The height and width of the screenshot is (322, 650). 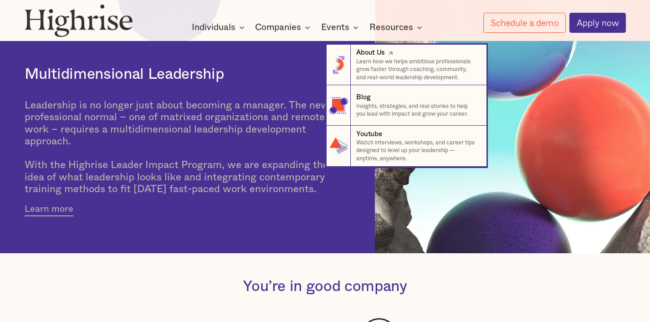 What do you see at coordinates (417, 70) in the screenshot?
I see `p: Learn how we helps ambitious professionals grow faster through coaching, community, and real-worl...` at bounding box center [417, 70].